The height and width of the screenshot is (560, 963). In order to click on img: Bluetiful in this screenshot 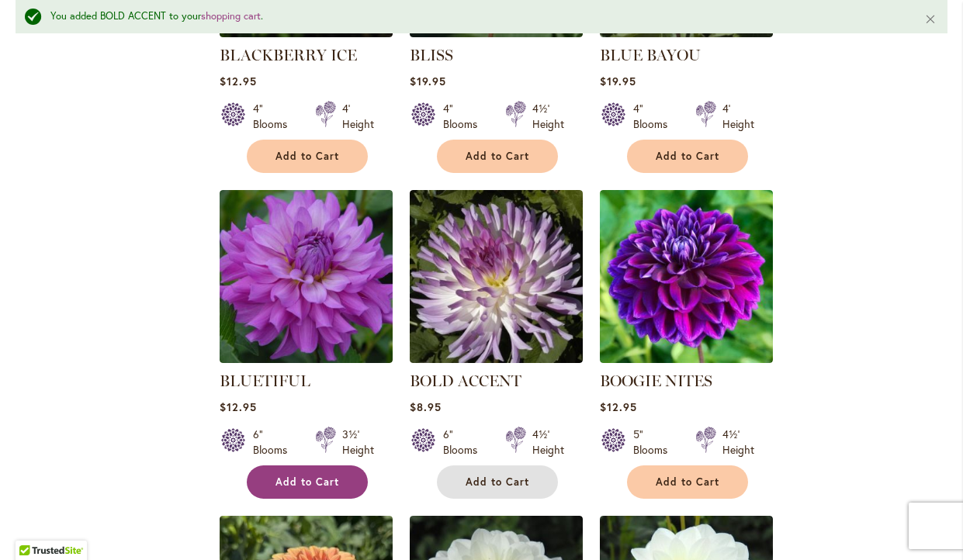, I will do `click(306, 276)`.